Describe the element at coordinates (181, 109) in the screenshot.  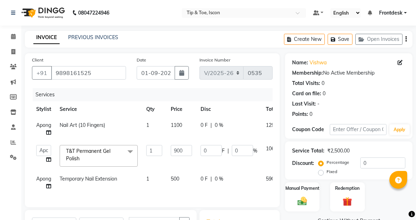
I see `th: Price` at that location.